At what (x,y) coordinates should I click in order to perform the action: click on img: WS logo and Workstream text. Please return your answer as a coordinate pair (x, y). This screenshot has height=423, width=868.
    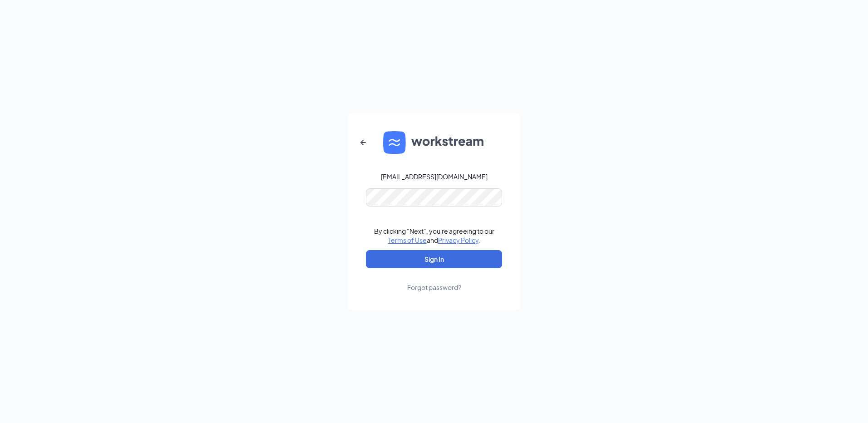
    Looking at the image, I should click on (434, 142).